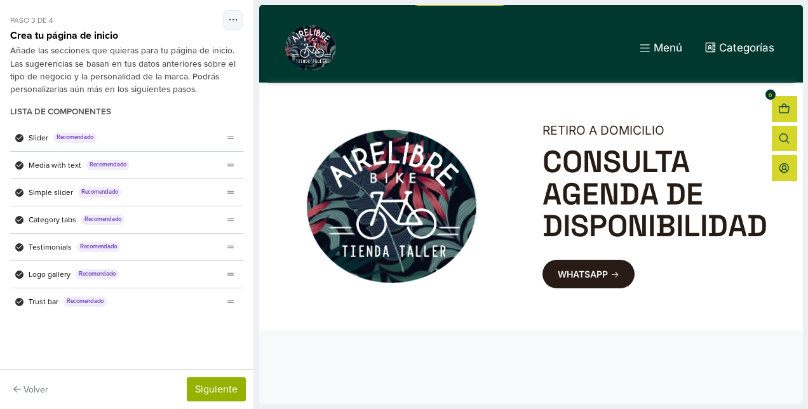 The width and height of the screenshot is (808, 409). What do you see at coordinates (52, 220) in the screenshot?
I see `span: Category tabs` at bounding box center [52, 220].